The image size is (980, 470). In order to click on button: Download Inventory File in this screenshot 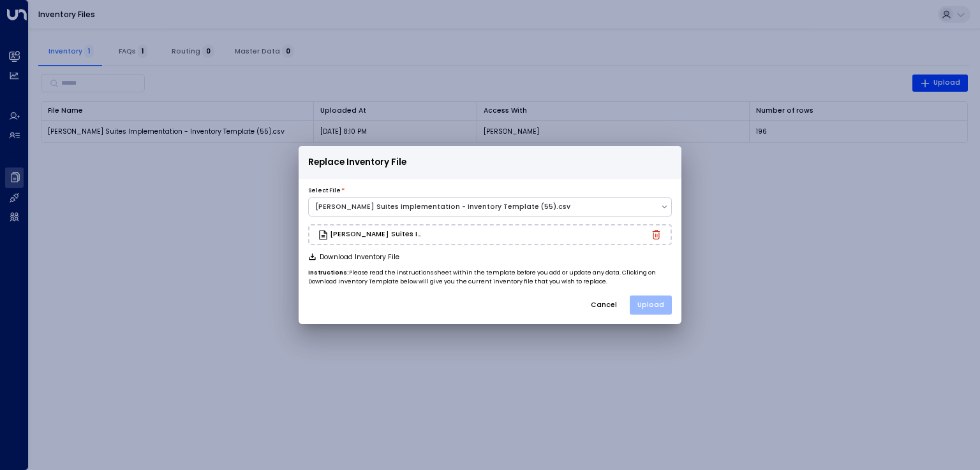, I will do `click(353, 257)`.